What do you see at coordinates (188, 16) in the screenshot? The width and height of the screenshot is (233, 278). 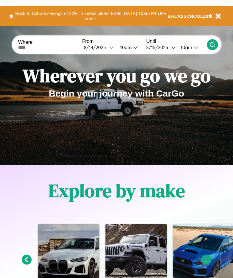 I see `b: BACK2SCHOOL20` at bounding box center [188, 16].